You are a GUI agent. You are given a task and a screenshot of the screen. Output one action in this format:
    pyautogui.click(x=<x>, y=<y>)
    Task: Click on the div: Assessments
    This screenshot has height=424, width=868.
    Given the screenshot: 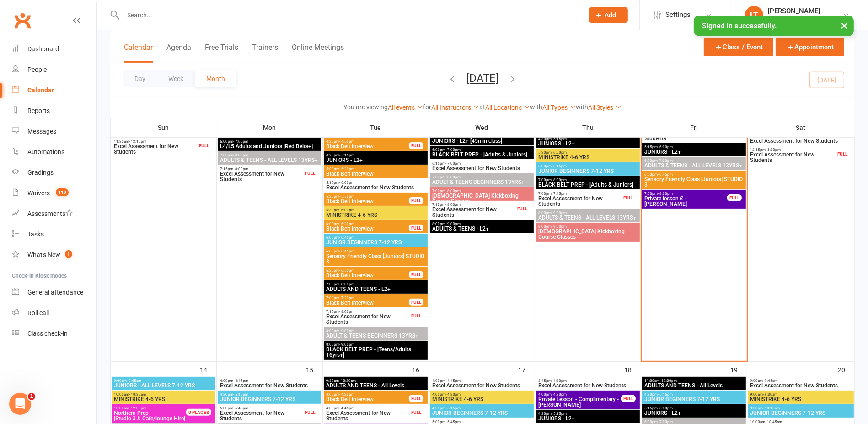 What is the action you would take?
    pyautogui.click(x=50, y=213)
    